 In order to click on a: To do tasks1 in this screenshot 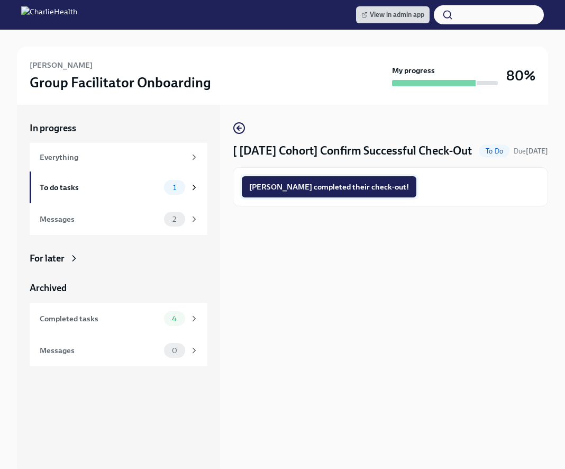, I will do `click(118, 187)`.